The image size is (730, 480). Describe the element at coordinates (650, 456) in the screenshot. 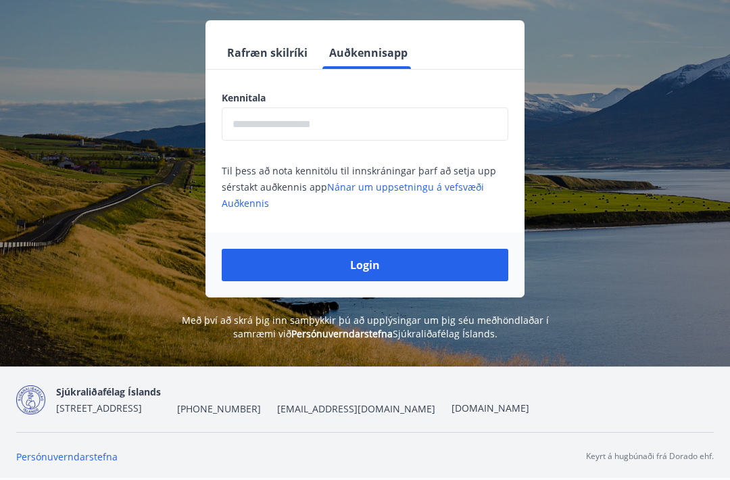

I see `p: Keyrt á hugbúnaði frá Dorado ehf.` at that location.